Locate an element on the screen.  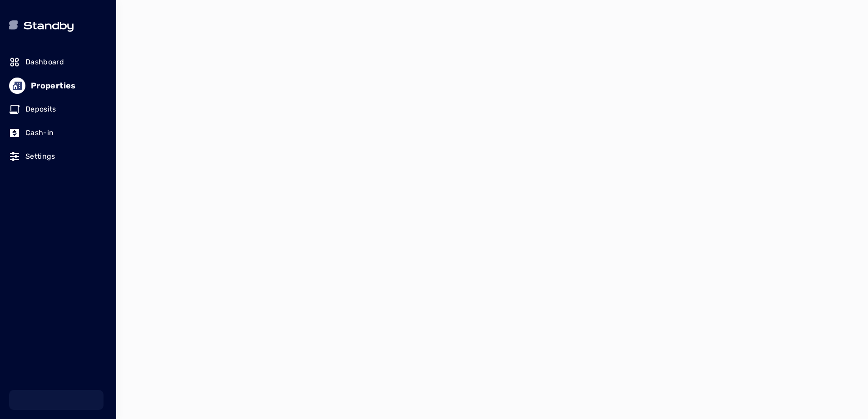
a: Cash-in is located at coordinates (58, 133).